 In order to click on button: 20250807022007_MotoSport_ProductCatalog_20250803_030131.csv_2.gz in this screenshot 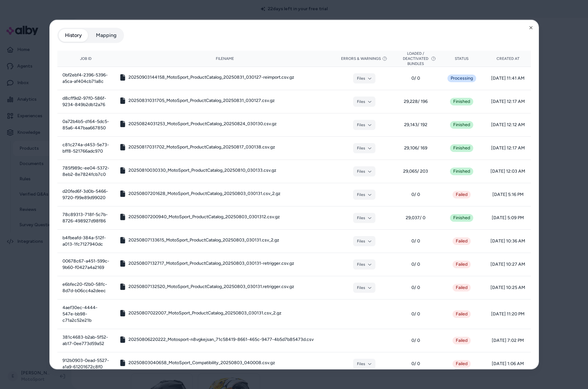, I will do `click(201, 313)`.